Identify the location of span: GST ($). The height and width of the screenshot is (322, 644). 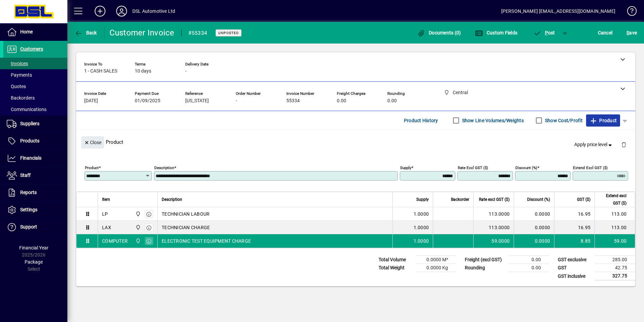
(583, 200).